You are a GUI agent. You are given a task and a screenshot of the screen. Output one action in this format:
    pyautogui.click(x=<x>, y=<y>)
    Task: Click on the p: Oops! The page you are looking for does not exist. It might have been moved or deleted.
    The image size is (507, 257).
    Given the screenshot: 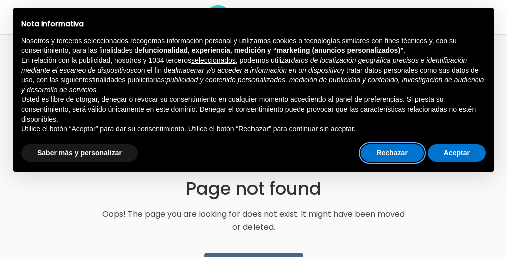 What is the action you would take?
    pyautogui.click(x=253, y=221)
    